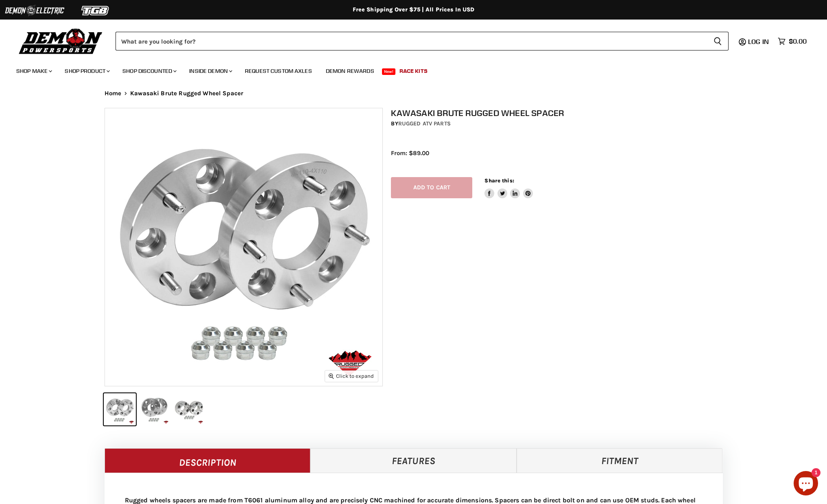 This screenshot has width=827, height=504. I want to click on a: Demon Rewards, so click(350, 71).